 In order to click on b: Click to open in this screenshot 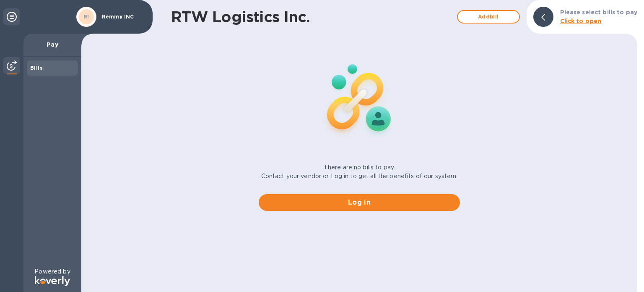, I will do `click(581, 21)`.